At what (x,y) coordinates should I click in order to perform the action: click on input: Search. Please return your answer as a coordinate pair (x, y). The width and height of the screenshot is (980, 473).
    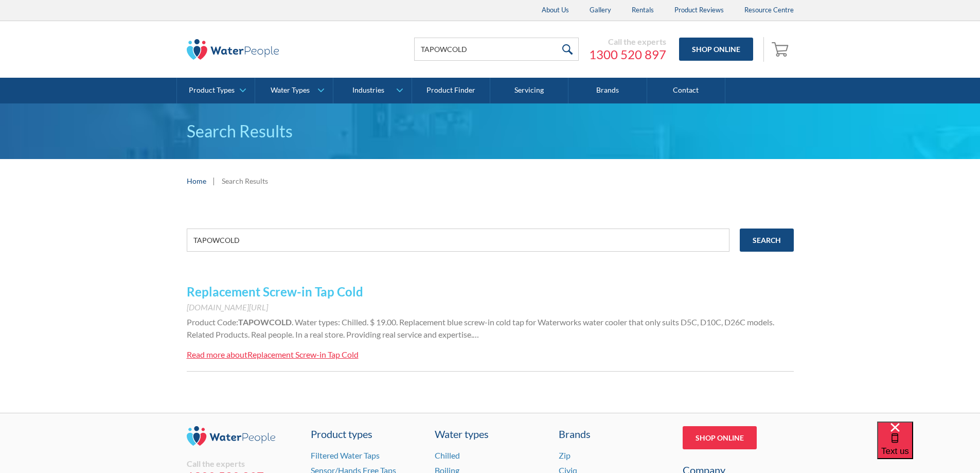
    Looking at the image, I should click on (767, 239).